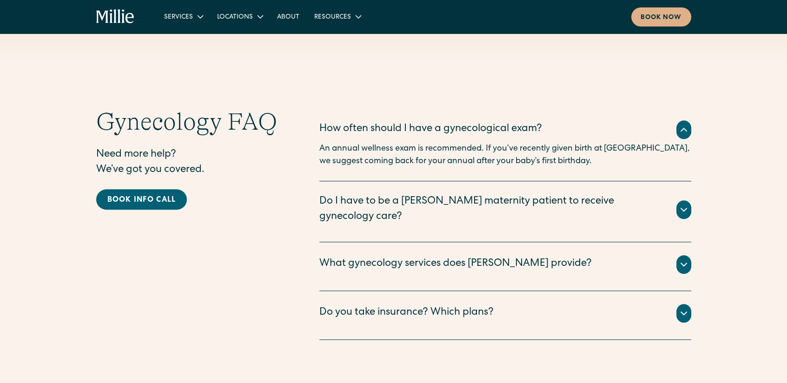  Describe the element at coordinates (189, 163) in the screenshot. I see `p: Need more help? We’ve got you covered.` at that location.